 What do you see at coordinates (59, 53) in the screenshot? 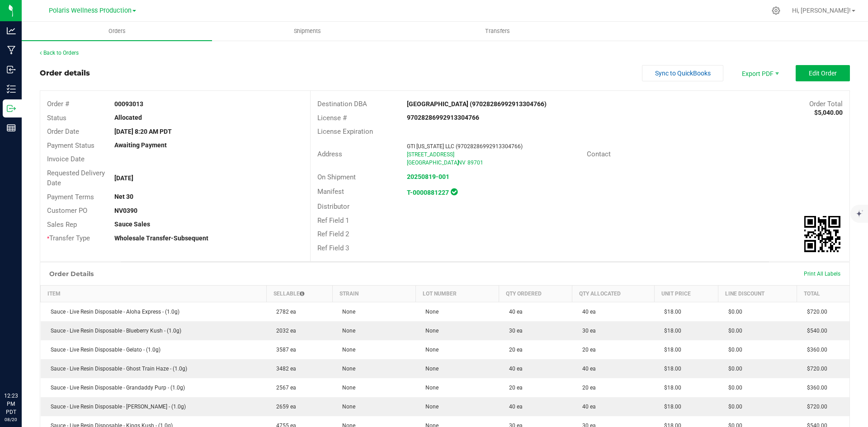
I see `a: Back to Orders` at bounding box center [59, 53].